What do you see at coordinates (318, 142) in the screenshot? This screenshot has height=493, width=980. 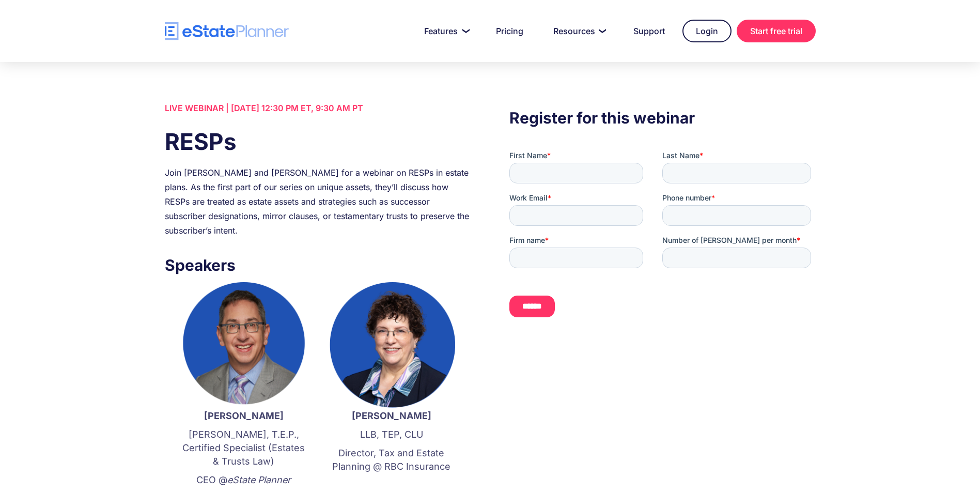 I see `h1: RESPs` at bounding box center [318, 142].